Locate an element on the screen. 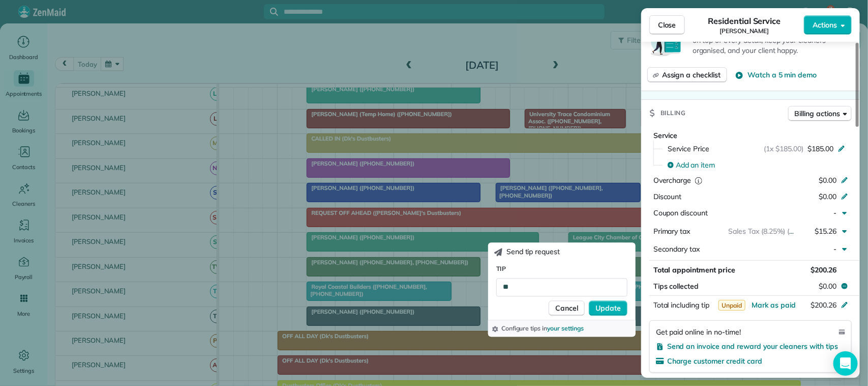  span: Primary tax is located at coordinates (672, 231).